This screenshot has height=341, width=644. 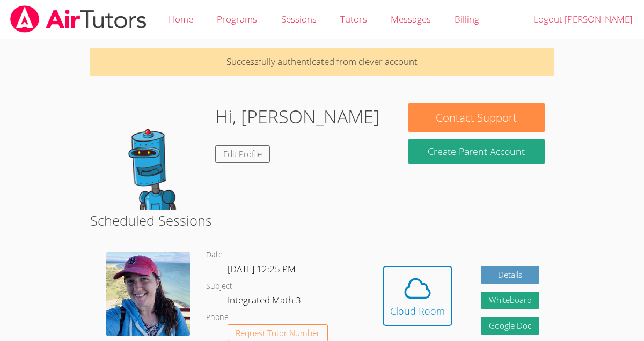 I want to click on dt: Subject, so click(x=219, y=286).